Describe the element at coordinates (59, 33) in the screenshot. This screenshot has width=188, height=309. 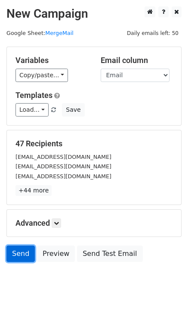
I see `a: MergeMail` at that location.